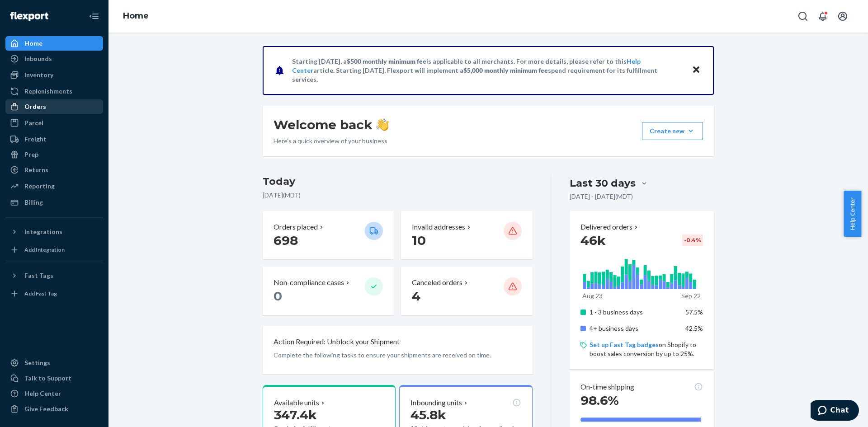  I want to click on p: 4+ business days, so click(634, 328).